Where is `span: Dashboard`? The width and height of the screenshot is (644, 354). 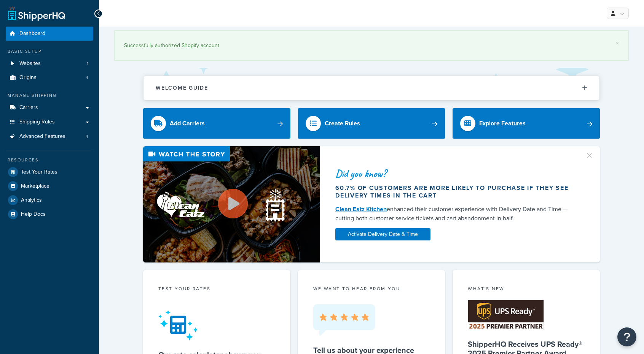
span: Dashboard is located at coordinates (32, 33).